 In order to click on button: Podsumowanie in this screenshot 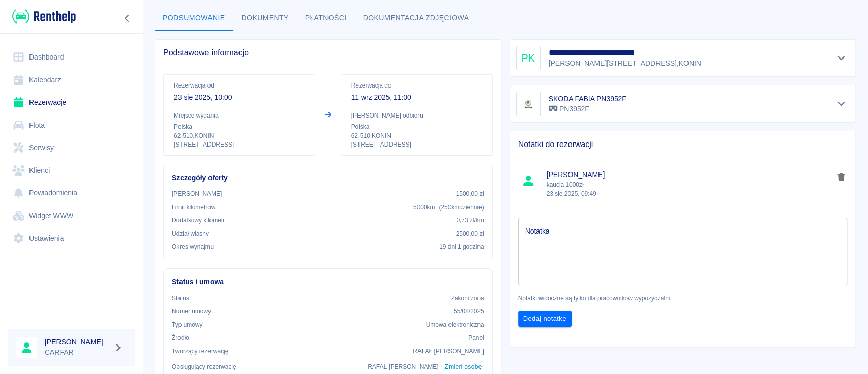, I will do `click(194, 18)`.